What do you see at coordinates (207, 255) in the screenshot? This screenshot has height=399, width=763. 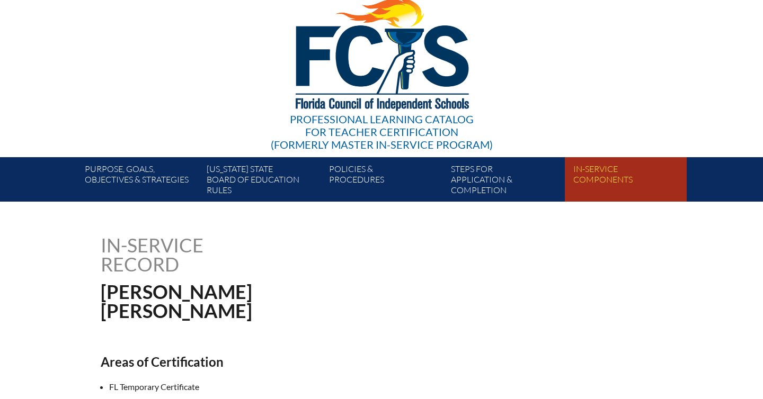 I see `h1: In-service record` at bounding box center [207, 255].